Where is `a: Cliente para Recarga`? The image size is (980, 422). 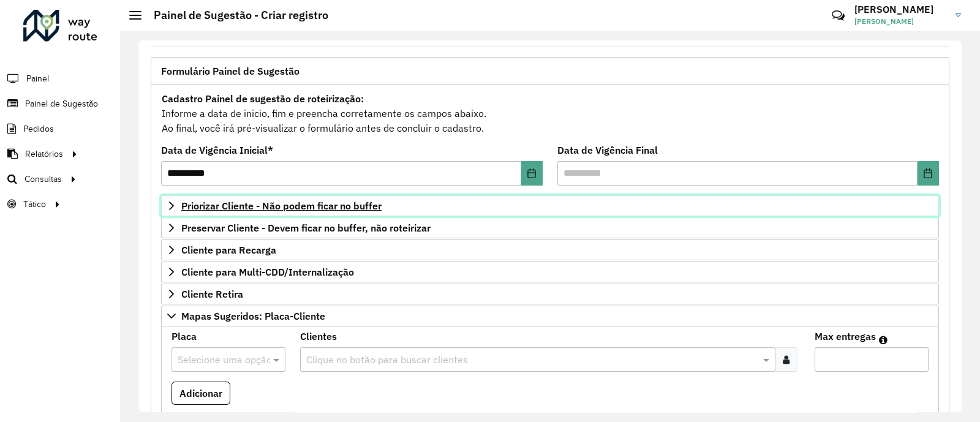 a: Cliente para Recarga is located at coordinates (550, 250).